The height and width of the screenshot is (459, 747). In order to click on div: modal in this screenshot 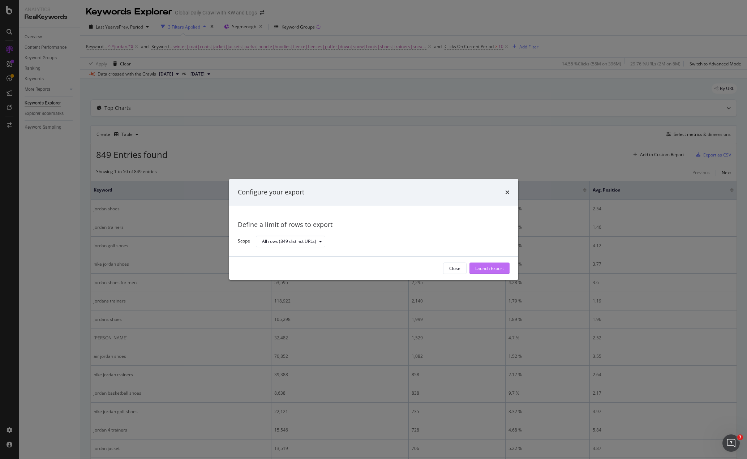, I will do `click(373, 229)`.